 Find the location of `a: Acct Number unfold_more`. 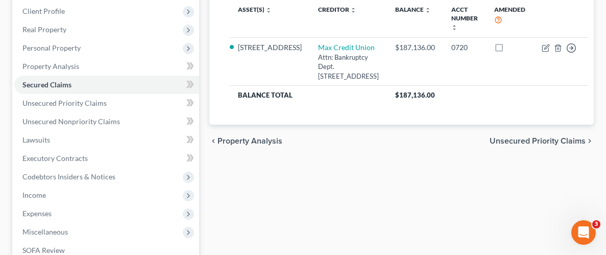

a: Acct Number unfold_more is located at coordinates (464, 18).